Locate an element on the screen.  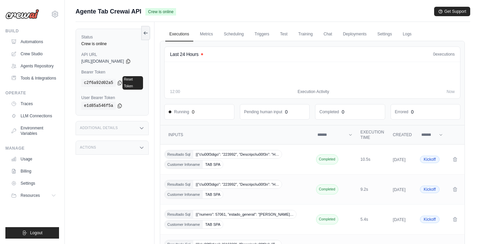
button: Logout is located at coordinates (32, 233).